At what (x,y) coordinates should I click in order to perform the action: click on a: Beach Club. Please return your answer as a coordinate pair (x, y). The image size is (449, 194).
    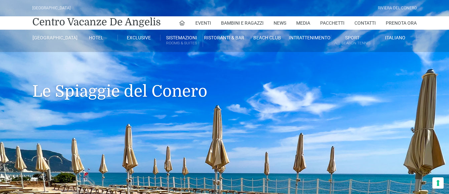
    Looking at the image, I should click on (267, 38).